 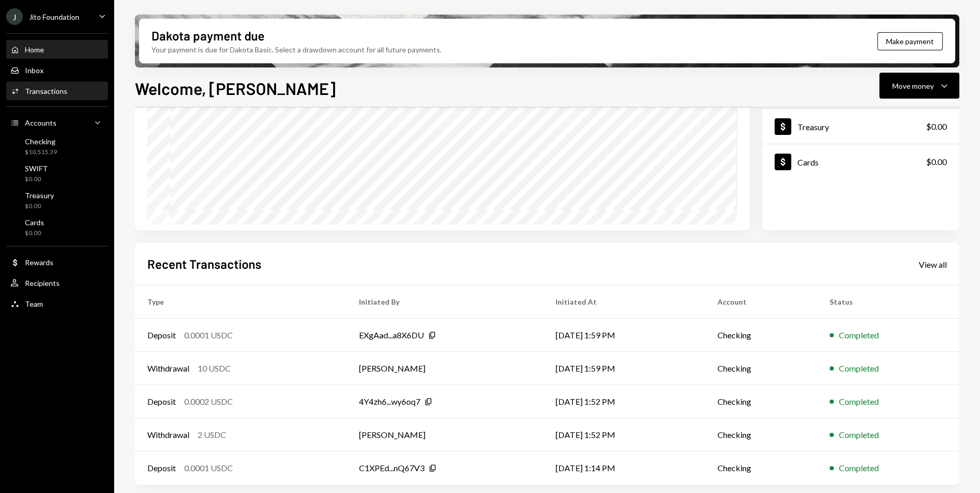 What do you see at coordinates (57, 146) in the screenshot?
I see `a: Checking$10,515.39` at bounding box center [57, 146].